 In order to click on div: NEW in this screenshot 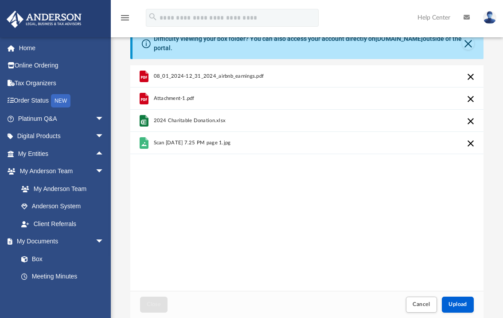, I will do `click(61, 101)`.